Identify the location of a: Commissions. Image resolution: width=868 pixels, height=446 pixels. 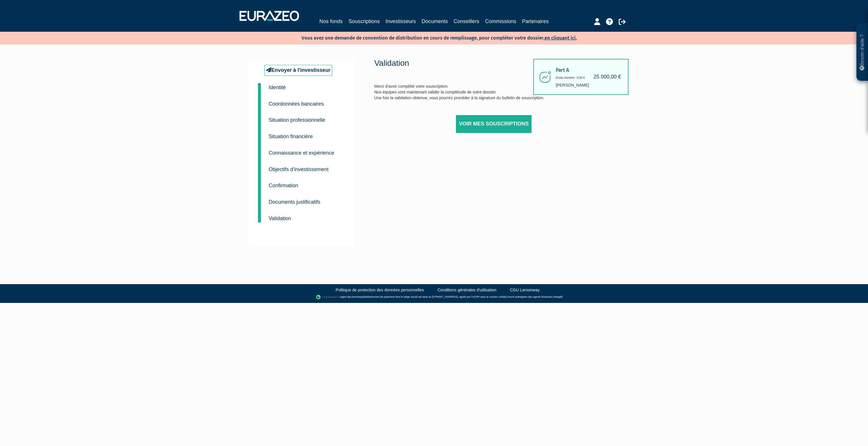
(501, 22).